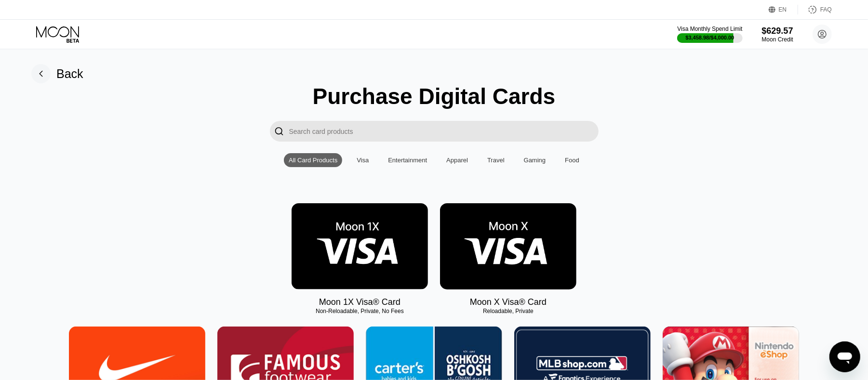 The height and width of the screenshot is (380, 868). Describe the element at coordinates (572, 160) in the screenshot. I see `div: Food` at that location.